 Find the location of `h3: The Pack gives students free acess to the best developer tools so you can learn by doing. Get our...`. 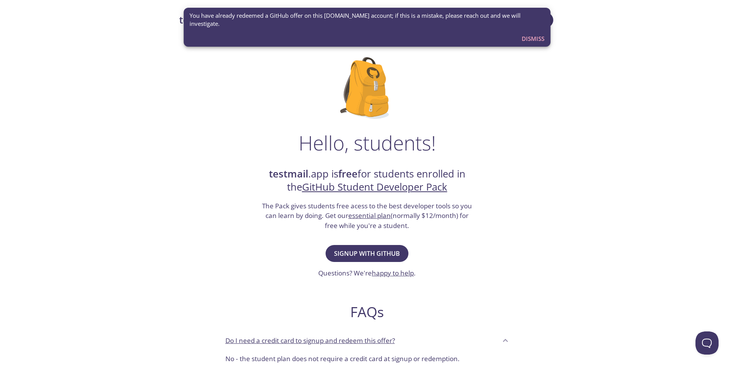

h3: The Pack gives students free acess to the best developer tools so you can learn by doing. Get our... is located at coordinates (367, 215).